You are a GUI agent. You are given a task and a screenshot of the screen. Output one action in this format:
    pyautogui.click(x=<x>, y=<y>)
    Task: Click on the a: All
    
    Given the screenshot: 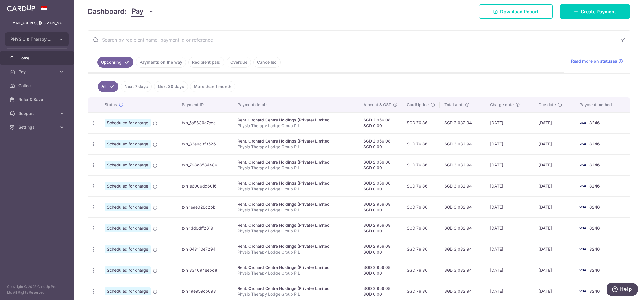 What is the action you would take?
    pyautogui.click(x=108, y=87)
    